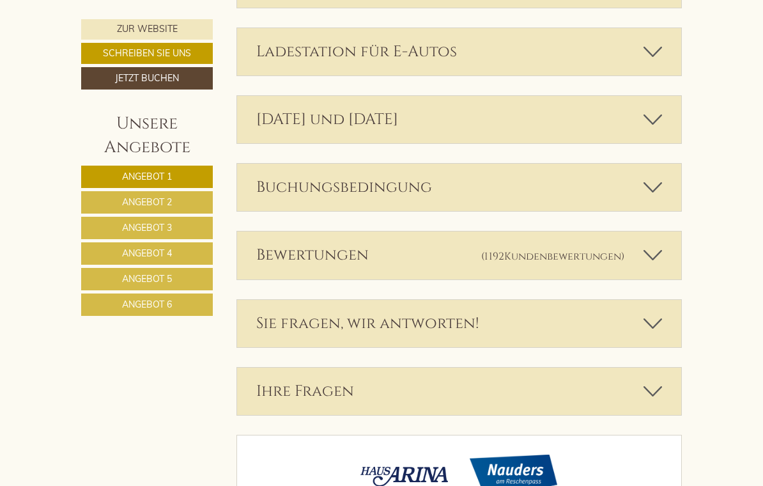 The image size is (763, 486). I want to click on div: Ladestation für E-Autos, so click(459, 52).